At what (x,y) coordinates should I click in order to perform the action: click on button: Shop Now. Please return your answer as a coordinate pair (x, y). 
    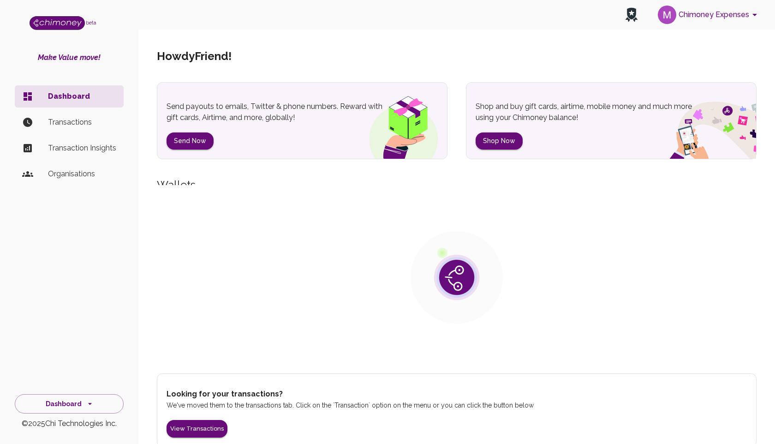
    Looking at the image, I should click on (499, 141).